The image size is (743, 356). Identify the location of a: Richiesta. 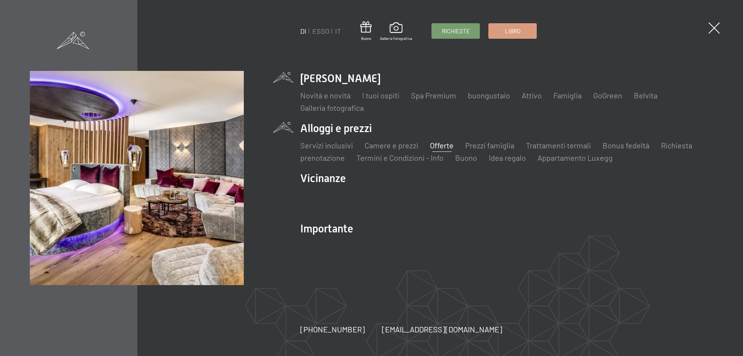
(677, 145).